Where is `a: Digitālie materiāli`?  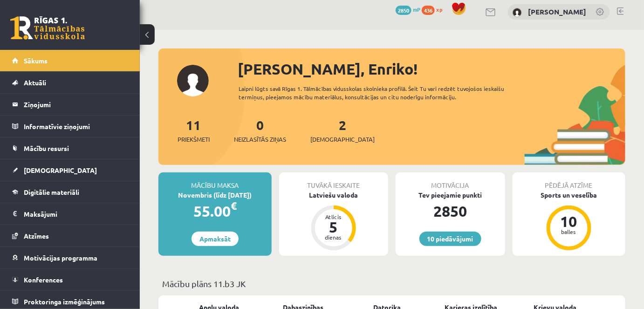 a: Digitālie materiāli is located at coordinates (70, 192).